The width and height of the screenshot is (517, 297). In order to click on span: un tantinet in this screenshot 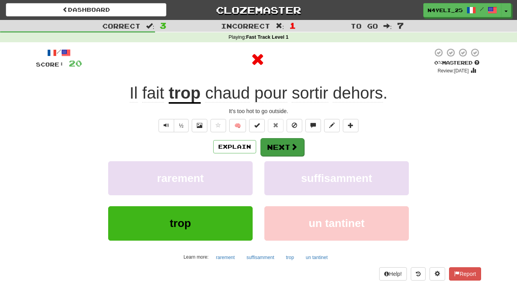, I will do `click(336, 223)`.